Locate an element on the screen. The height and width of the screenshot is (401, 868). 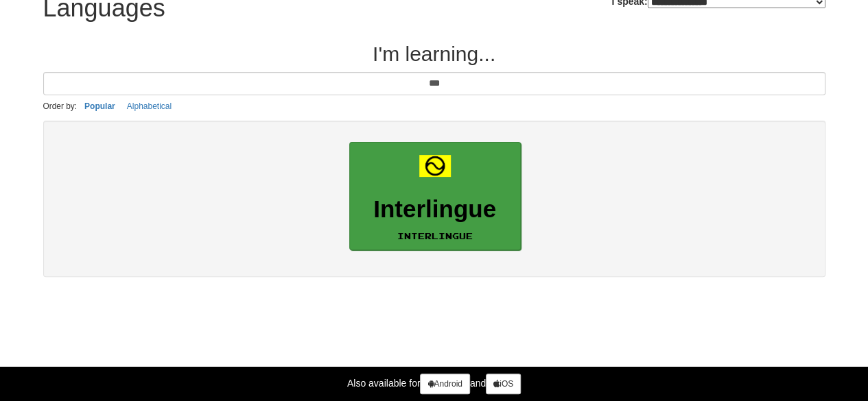
h3: Interlingue is located at coordinates (435, 209).